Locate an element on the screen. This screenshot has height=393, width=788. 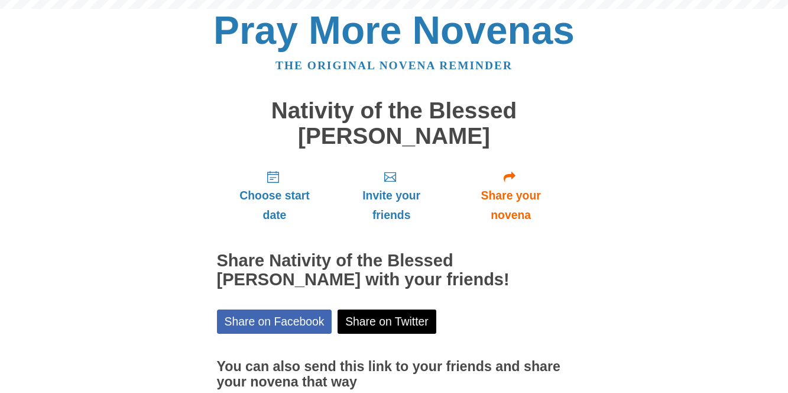
a: The original novena reminder is located at coordinates (394, 65).